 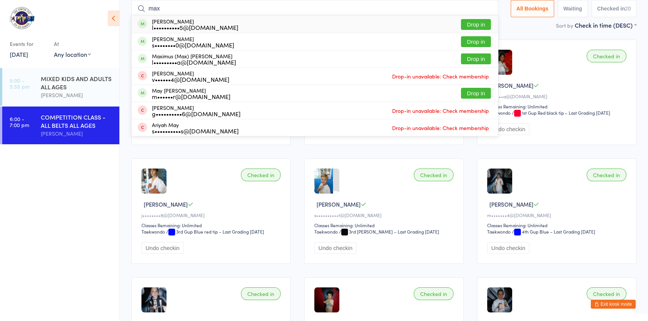 What do you see at coordinates (195, 128) in the screenshot?
I see `div: Ariyah May` at bounding box center [195, 128].